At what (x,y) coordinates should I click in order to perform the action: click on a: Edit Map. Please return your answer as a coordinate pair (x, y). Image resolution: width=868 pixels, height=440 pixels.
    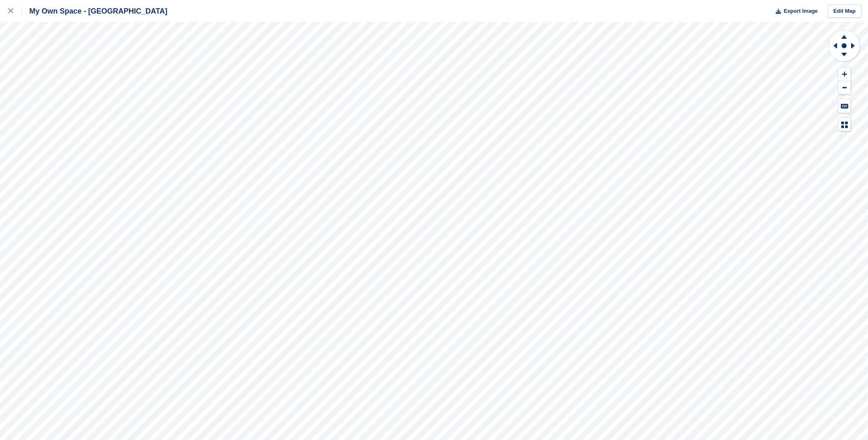
    Looking at the image, I should click on (844, 11).